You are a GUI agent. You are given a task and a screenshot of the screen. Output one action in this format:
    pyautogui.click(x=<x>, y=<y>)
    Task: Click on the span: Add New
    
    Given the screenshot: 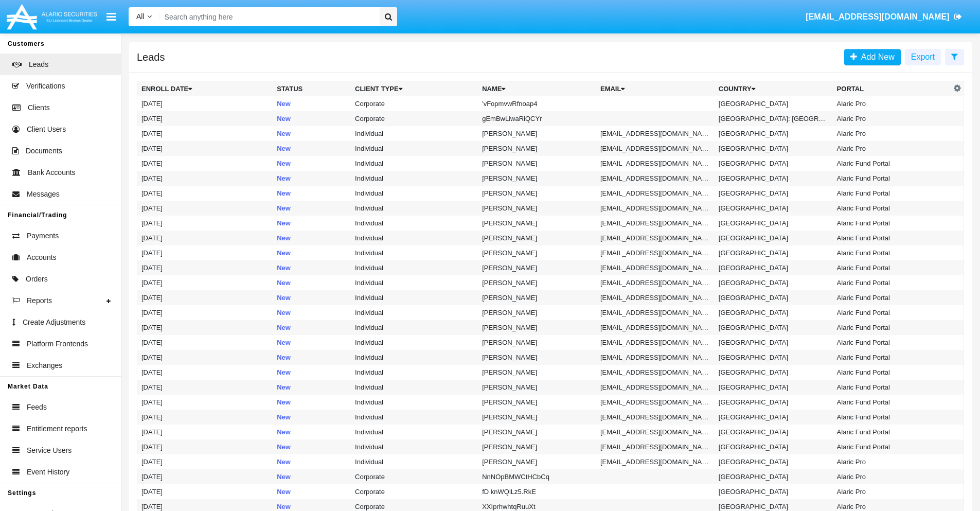 What is the action you would take?
    pyautogui.click(x=875, y=56)
    